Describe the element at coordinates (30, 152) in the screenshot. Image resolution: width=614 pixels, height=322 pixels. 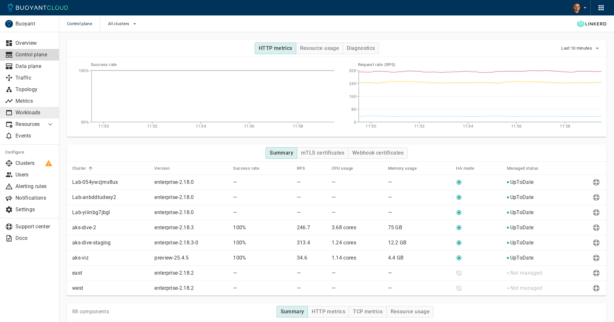
I see `h5: Configure` at that location.